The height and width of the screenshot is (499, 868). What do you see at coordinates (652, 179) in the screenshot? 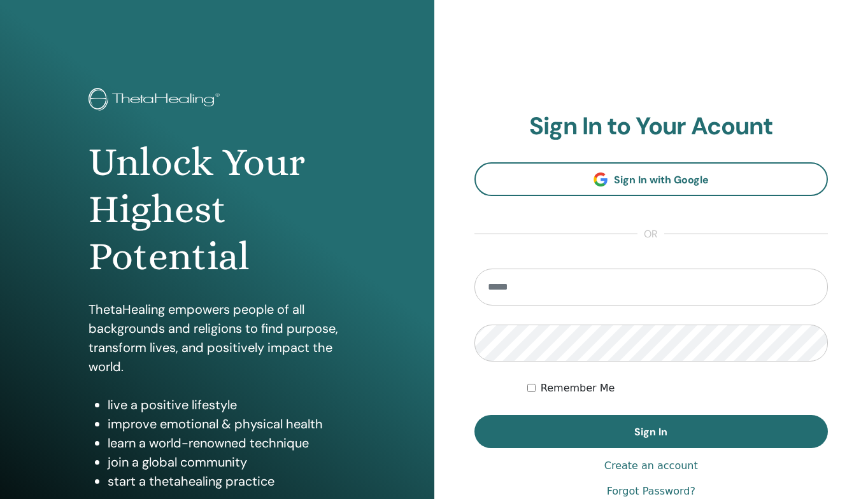
I see `a: Sign In with Google` at bounding box center [652, 179].